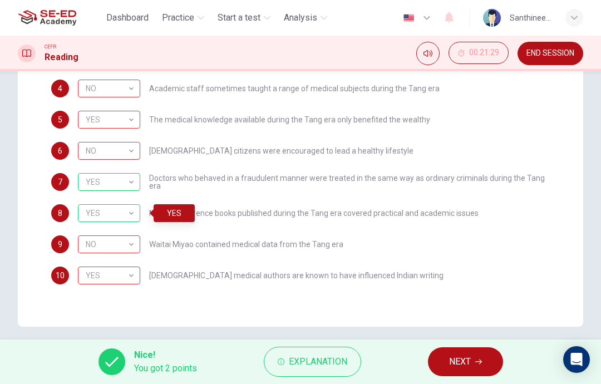 The width and height of the screenshot is (601, 384). What do you see at coordinates (60, 182) in the screenshot?
I see `span: 7` at bounding box center [60, 182].